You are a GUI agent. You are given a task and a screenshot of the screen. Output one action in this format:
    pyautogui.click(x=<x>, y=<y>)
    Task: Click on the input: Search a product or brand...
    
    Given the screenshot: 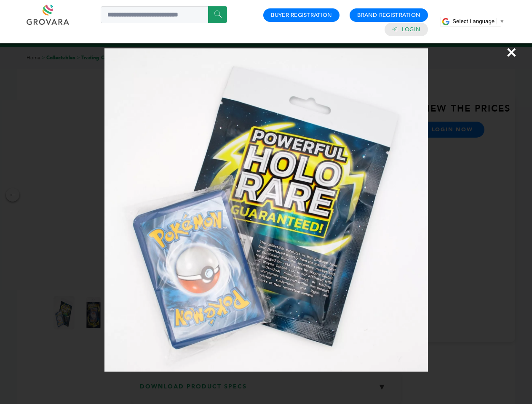 What is the action you would take?
    pyautogui.click(x=164, y=15)
    